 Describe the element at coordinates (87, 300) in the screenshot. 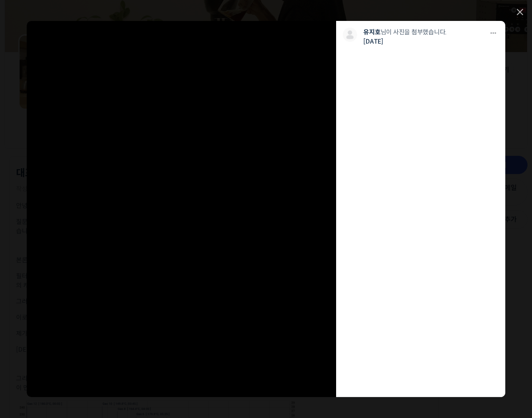

I see `span: 대화` at that location.